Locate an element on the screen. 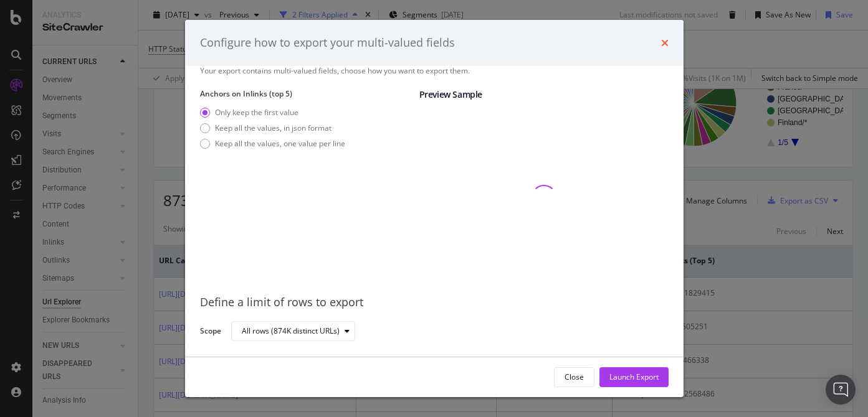 The width and height of the screenshot is (868, 417). button: All rows (874K distinct URLs) is located at coordinates (293, 331).